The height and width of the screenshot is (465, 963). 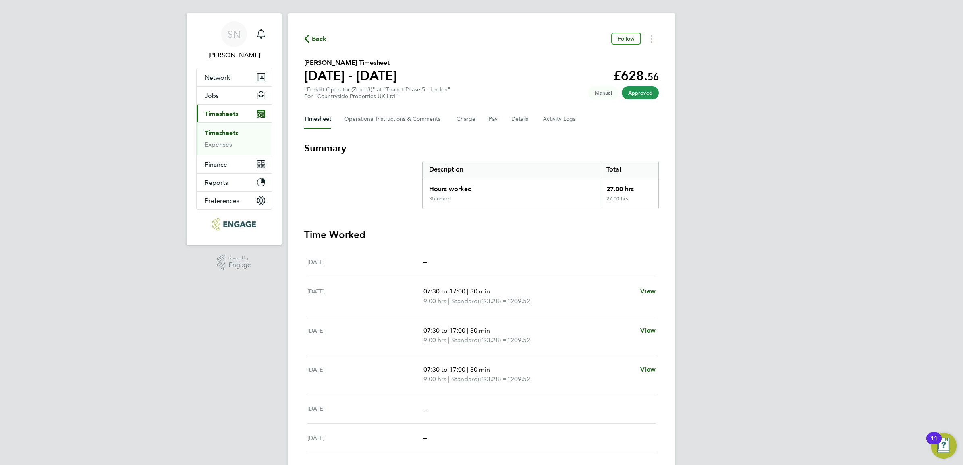 What do you see at coordinates (234, 263) in the screenshot?
I see `a: Powered byEngage` at bounding box center [234, 263].